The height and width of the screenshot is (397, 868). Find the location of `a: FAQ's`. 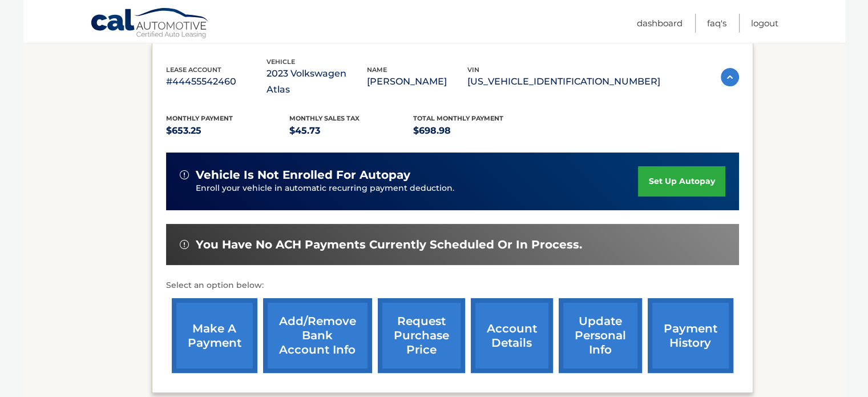

a: FAQ's is located at coordinates (717, 23).